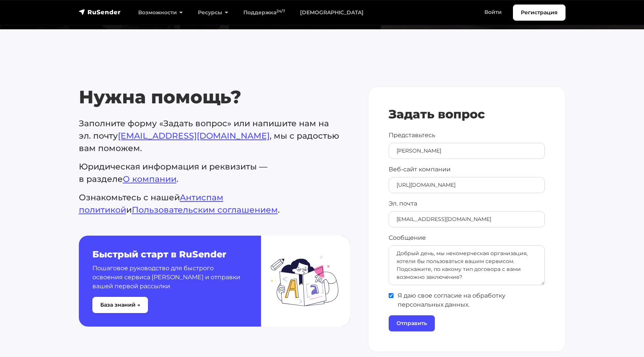  I want to click on input: Отправить, so click(412, 323).